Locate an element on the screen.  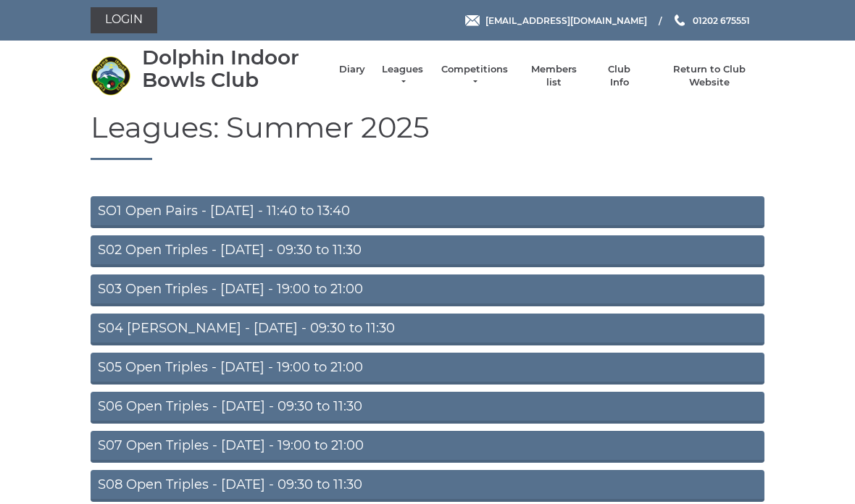
img: Phone us is located at coordinates (680, 20).